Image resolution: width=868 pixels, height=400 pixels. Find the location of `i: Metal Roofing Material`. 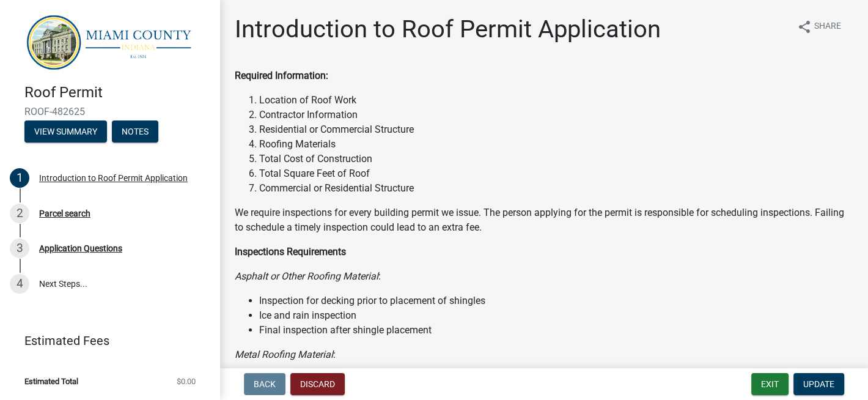

i: Metal Roofing Material is located at coordinates (283, 354).